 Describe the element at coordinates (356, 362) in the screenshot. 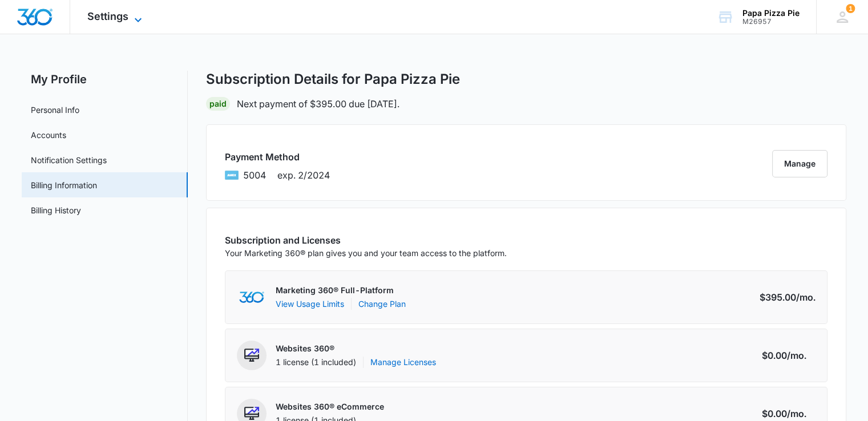

I see `div: 1 license (1 included)` at that location.